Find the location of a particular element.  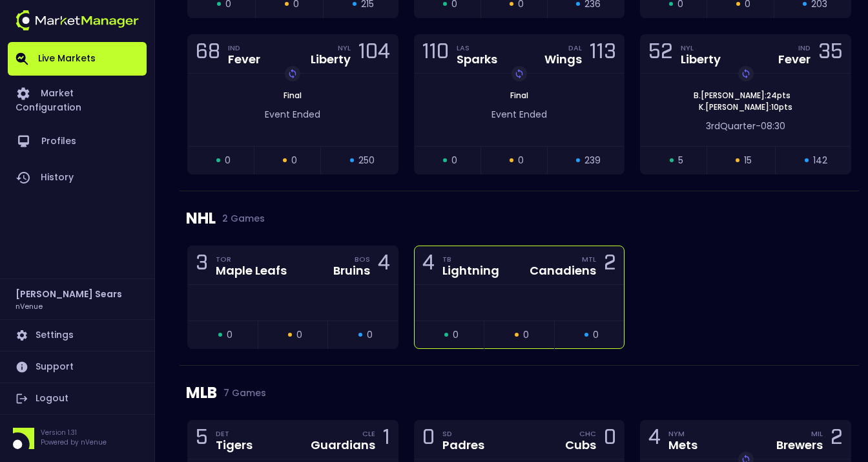

span: 5 is located at coordinates (681, 160).